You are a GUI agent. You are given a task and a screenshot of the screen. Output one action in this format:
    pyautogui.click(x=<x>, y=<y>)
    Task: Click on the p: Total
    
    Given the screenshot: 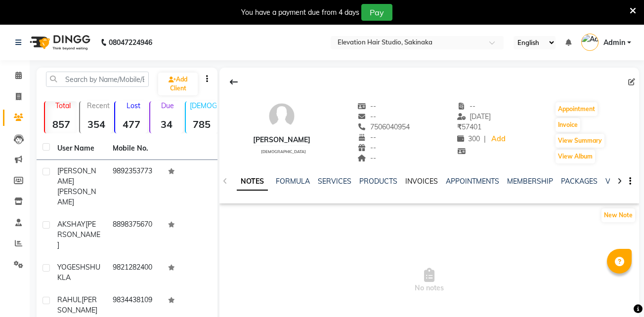 What is the action you would take?
    pyautogui.click(x=63, y=105)
    